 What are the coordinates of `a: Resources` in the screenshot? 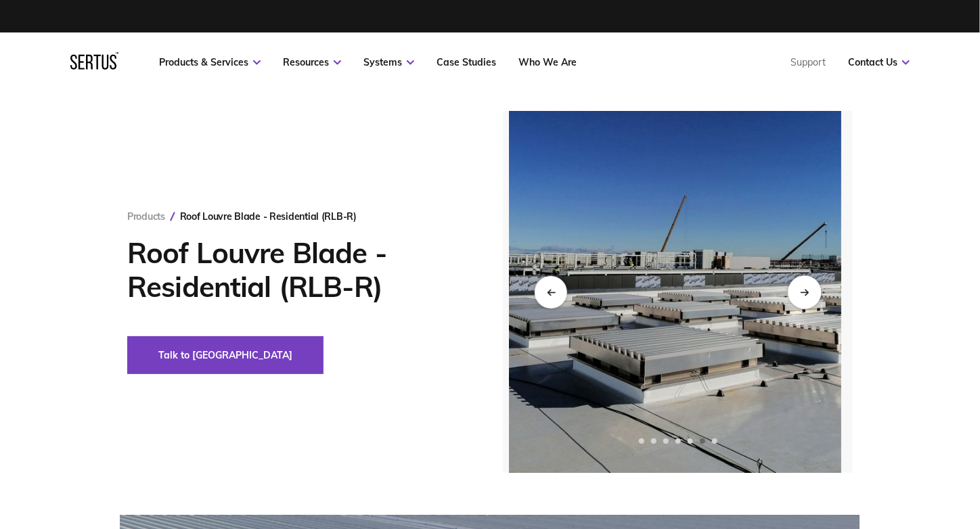 It's located at (312, 62).